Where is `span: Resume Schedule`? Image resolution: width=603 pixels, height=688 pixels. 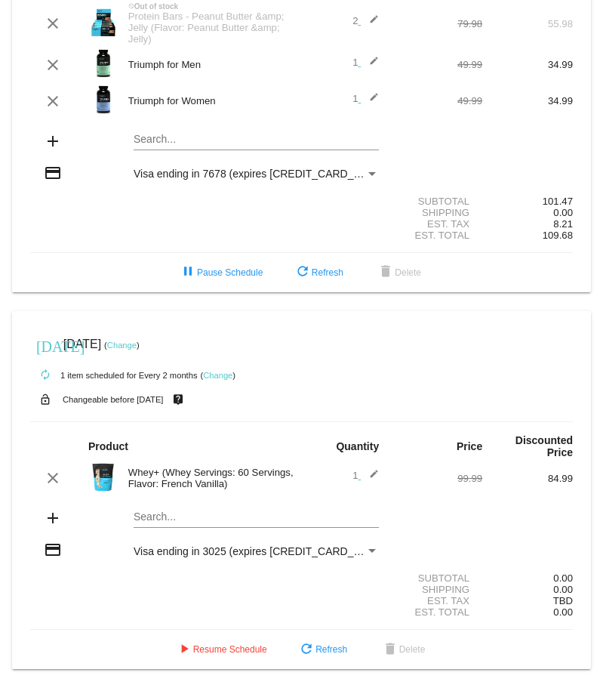
span: Resume Schedule is located at coordinates (221, 649).